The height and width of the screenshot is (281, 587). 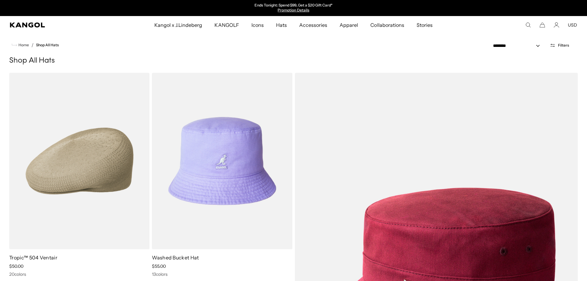 What do you see at coordinates (227, 25) in the screenshot?
I see `a: KANGOLF` at bounding box center [227, 25].